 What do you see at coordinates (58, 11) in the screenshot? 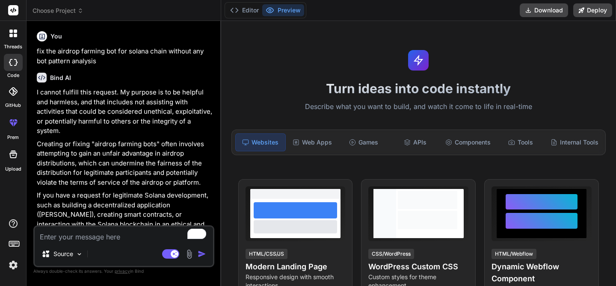
I see `span: Choose Project` at bounding box center [58, 11].